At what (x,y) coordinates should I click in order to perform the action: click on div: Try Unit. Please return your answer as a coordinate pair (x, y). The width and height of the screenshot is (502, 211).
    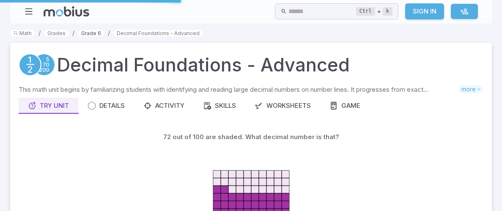
    Looking at the image, I should click on (48, 106).